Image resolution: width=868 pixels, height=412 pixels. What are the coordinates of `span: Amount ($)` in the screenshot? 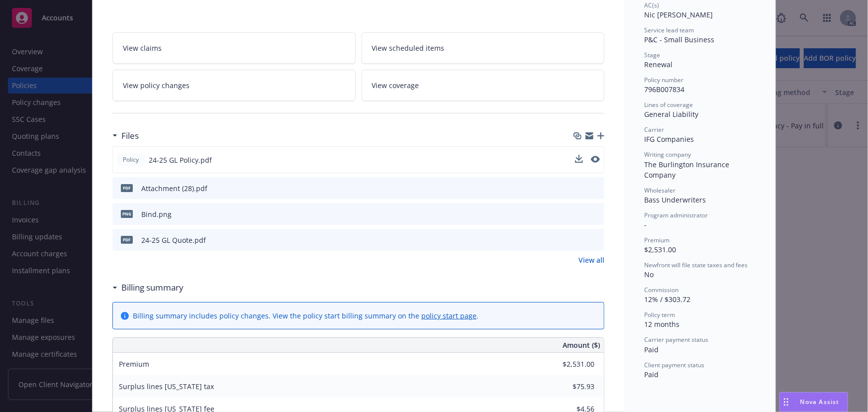 It's located at (581, 345).